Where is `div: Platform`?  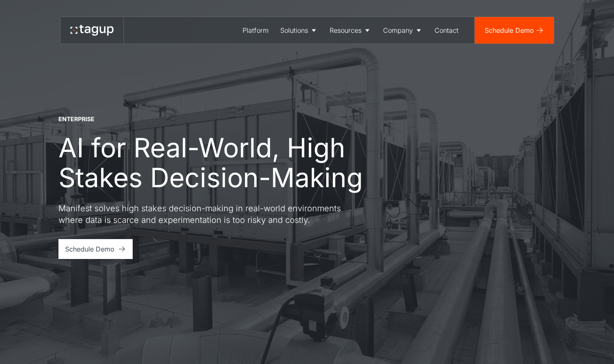 div: Platform is located at coordinates (255, 30).